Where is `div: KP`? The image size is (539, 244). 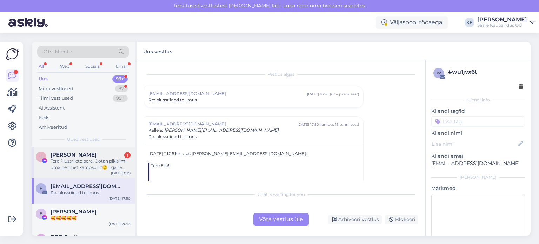 div: KP is located at coordinates (470, 22).